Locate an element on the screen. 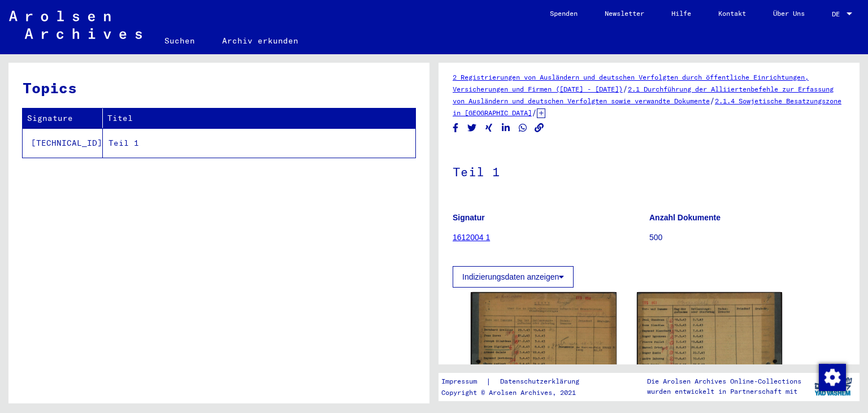  button: Share on LinkedIn is located at coordinates (506, 128).